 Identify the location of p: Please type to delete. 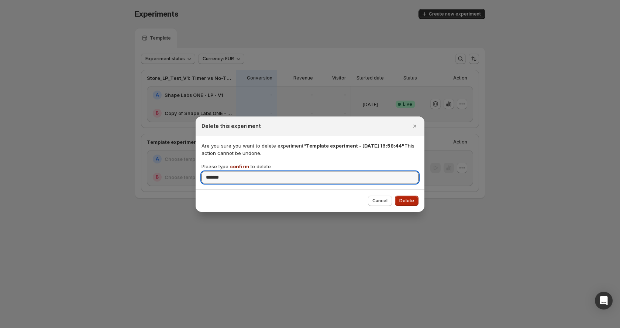
(236, 166).